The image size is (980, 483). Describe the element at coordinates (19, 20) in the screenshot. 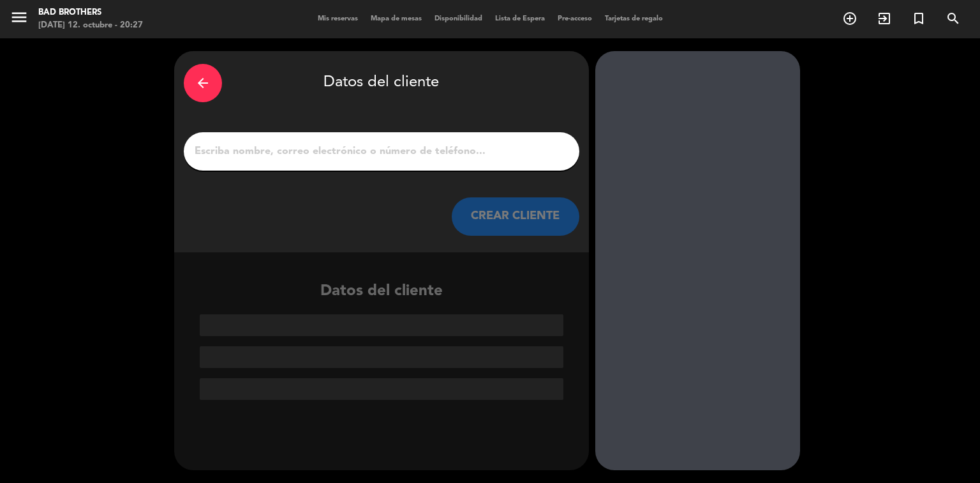

I see `button: menu` at that location.